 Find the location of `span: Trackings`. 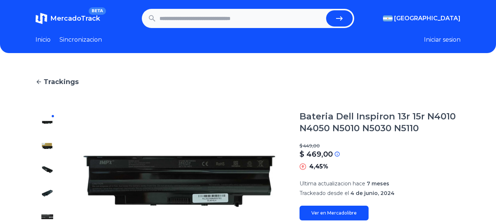

span: Trackings is located at coordinates (61, 82).